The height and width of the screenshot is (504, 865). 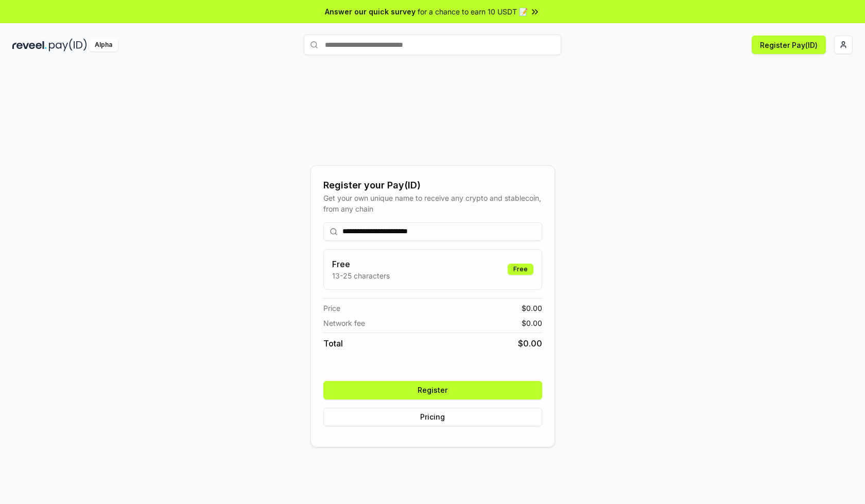 I want to click on span: Network fee, so click(x=344, y=323).